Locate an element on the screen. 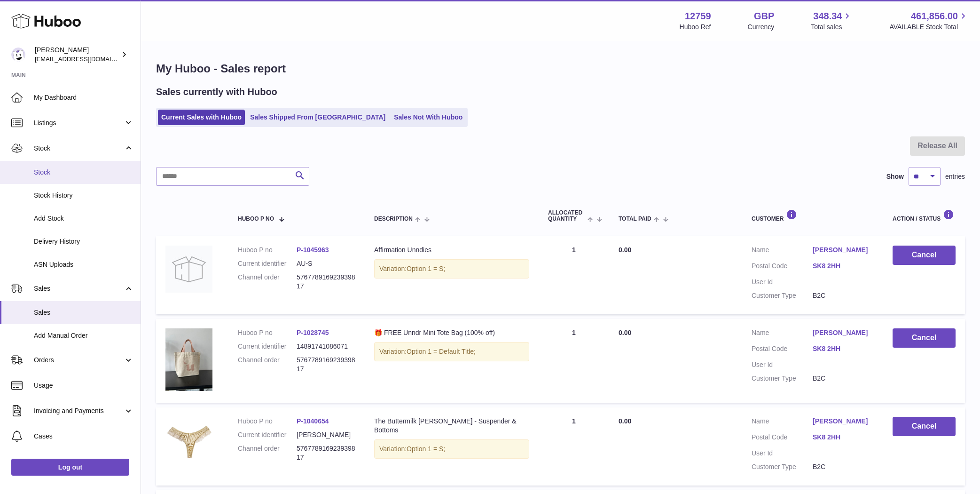 This screenshot has height=494, width=980. span: Invoicing and Payments is located at coordinates (79, 411).